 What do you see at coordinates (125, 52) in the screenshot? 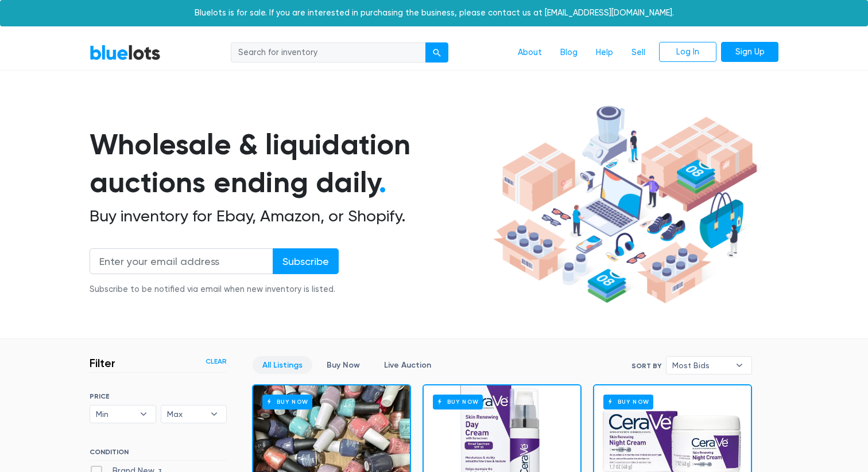
I see `a: BlueLots` at bounding box center [125, 52].